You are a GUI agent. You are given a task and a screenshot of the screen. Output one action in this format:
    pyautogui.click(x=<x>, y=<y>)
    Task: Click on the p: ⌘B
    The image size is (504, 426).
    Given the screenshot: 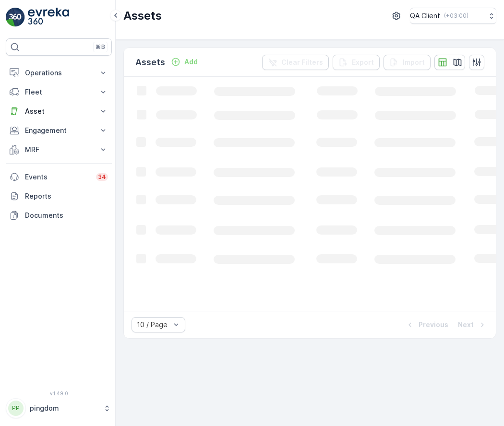 What is the action you would take?
    pyautogui.click(x=101, y=47)
    